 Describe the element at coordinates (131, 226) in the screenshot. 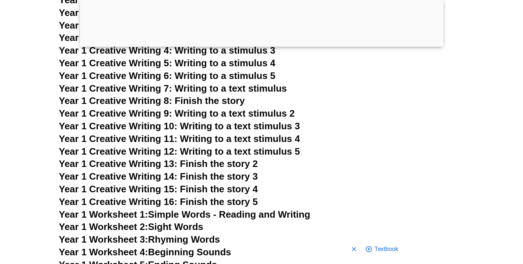

I see `a: Year 1 Worksheet 2:Sight Words` at that location.